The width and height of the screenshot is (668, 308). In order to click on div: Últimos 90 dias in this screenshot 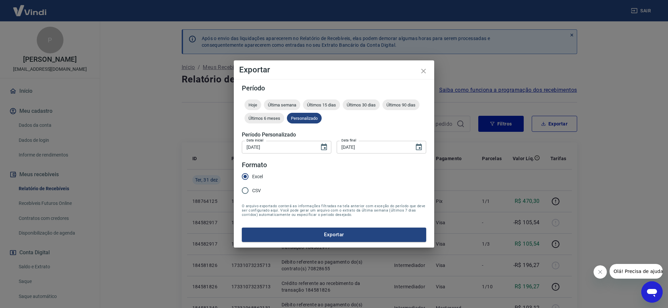, I will do `click(401, 105)`.